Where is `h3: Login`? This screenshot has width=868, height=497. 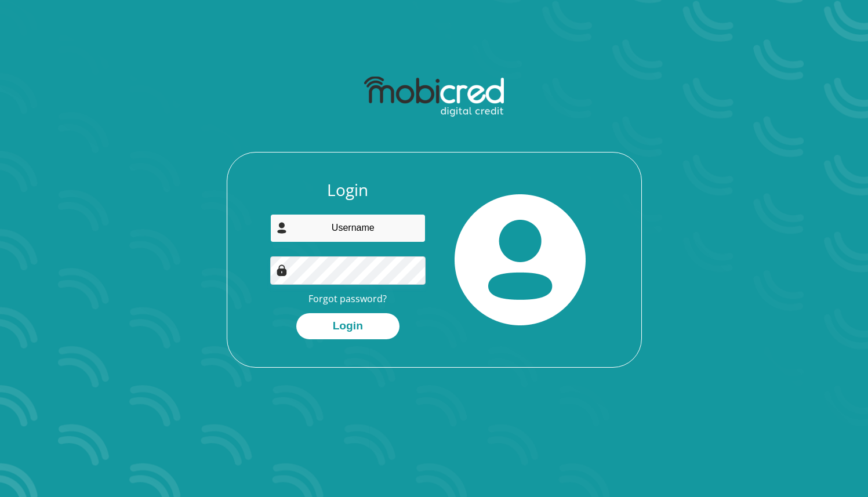 h3: Login is located at coordinates (348, 190).